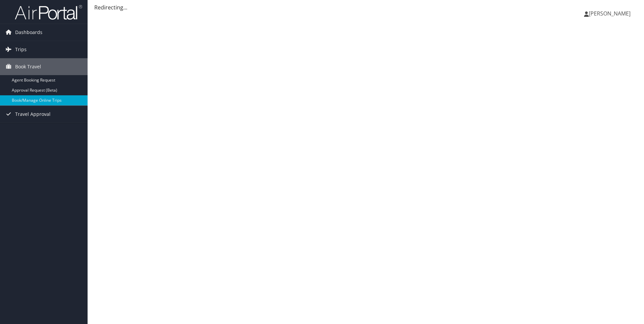  I want to click on img: airportal-logo.png, so click(49, 12).